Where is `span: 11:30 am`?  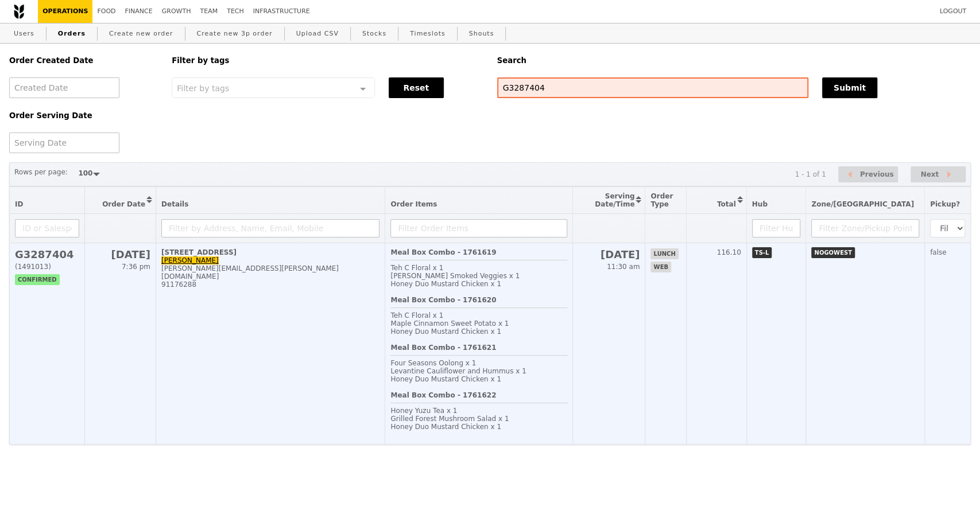
span: 11:30 am is located at coordinates (623, 267).